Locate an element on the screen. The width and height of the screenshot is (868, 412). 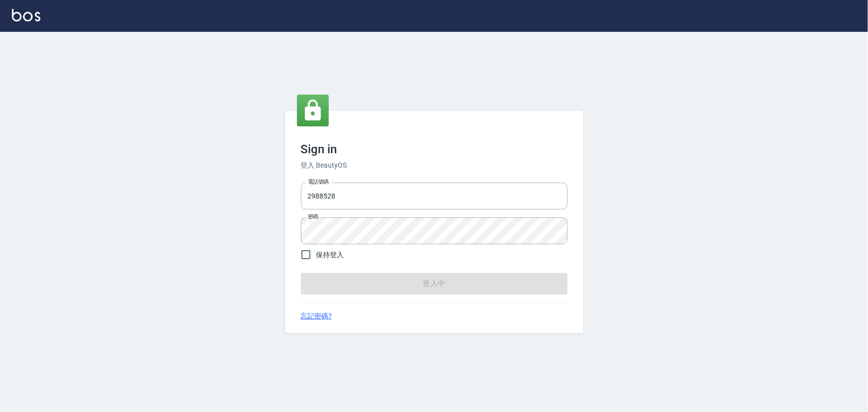
a: 忘記密碼? is located at coordinates (316, 316).